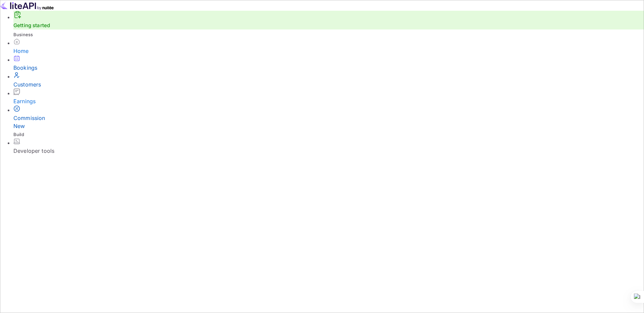 This screenshot has height=313, width=644. Describe the element at coordinates (329, 47) in the screenshot. I see `a: Home` at that location.